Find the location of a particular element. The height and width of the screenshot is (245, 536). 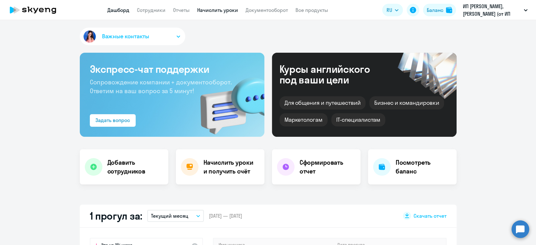

span: RU is located at coordinates (390, 10).